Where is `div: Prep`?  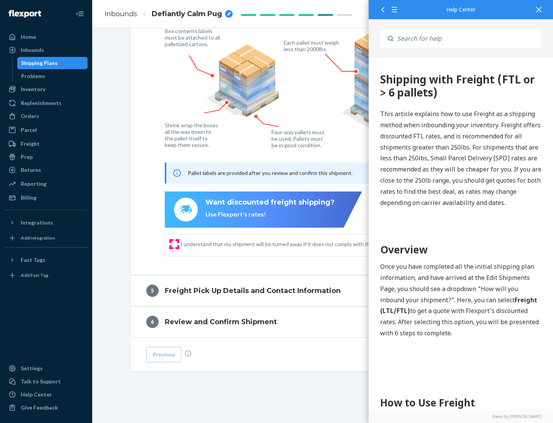 div: Prep is located at coordinates (27, 157).